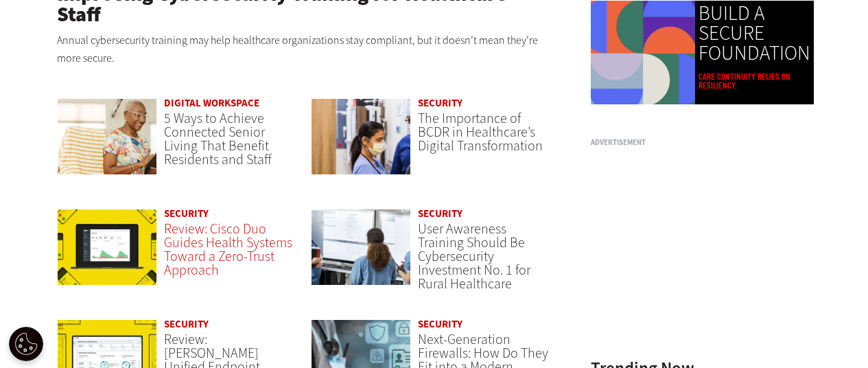 The height and width of the screenshot is (368, 868). What do you see at coordinates (107, 253) in the screenshot?
I see `a: Cisco Duo` at bounding box center [107, 253].